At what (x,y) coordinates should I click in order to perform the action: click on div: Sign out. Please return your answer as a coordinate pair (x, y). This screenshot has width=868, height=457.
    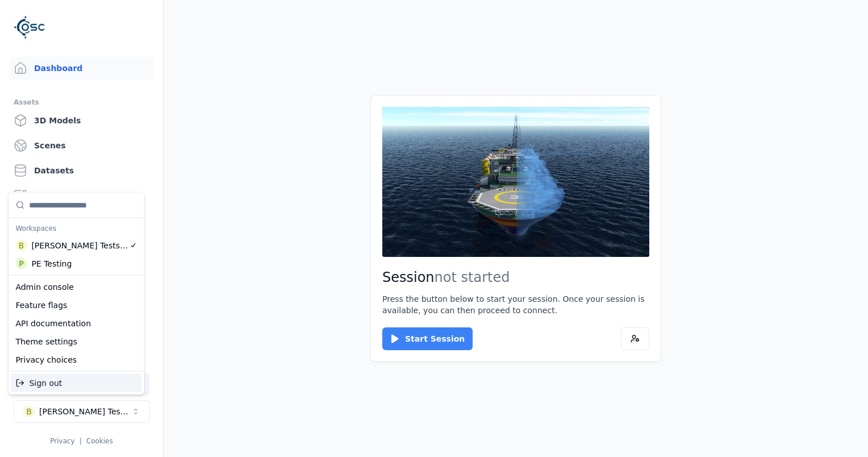
    Looking at the image, I should click on (76, 383).